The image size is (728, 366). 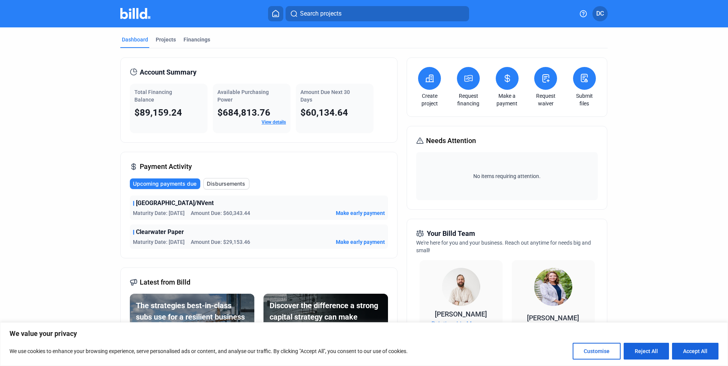 I want to click on button: Upcoming payments due, so click(x=165, y=184).